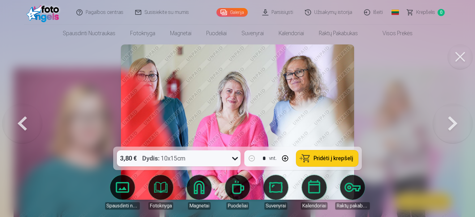 This screenshot has height=217, width=475. What do you see at coordinates (333, 159) in the screenshot?
I see `span: Pridėti į krepšelį` at bounding box center [333, 159].